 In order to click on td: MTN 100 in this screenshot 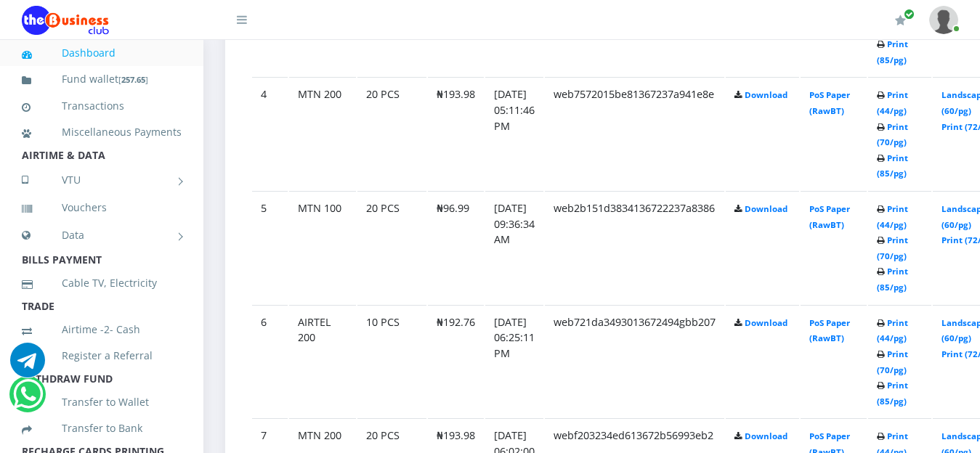, I will do `click(322, 247)`.